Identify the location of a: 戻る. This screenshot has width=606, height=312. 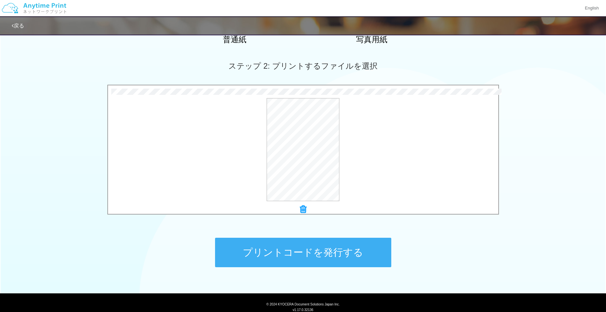
(18, 25).